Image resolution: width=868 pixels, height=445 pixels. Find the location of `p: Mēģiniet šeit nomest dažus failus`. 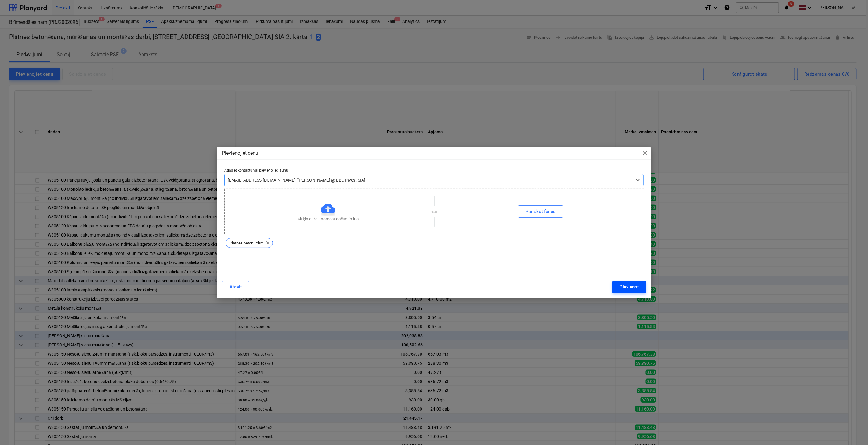

p: Mēģiniet šeit nomest dažus failus is located at coordinates (328, 219).